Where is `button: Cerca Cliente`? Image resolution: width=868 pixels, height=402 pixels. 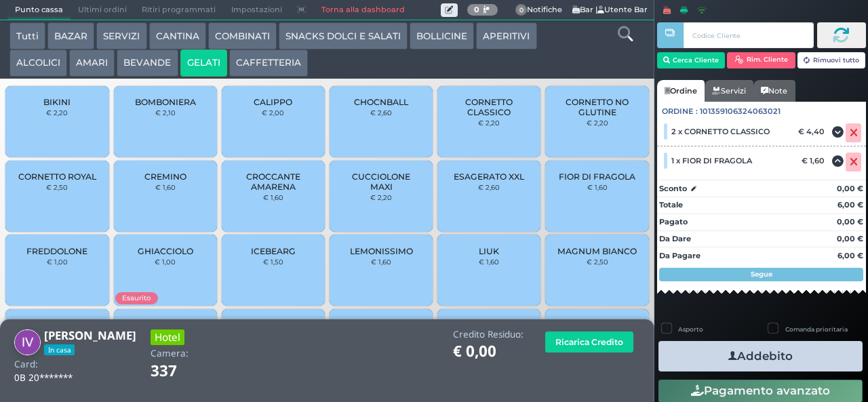
button: Cerca Cliente is located at coordinates (691, 61).